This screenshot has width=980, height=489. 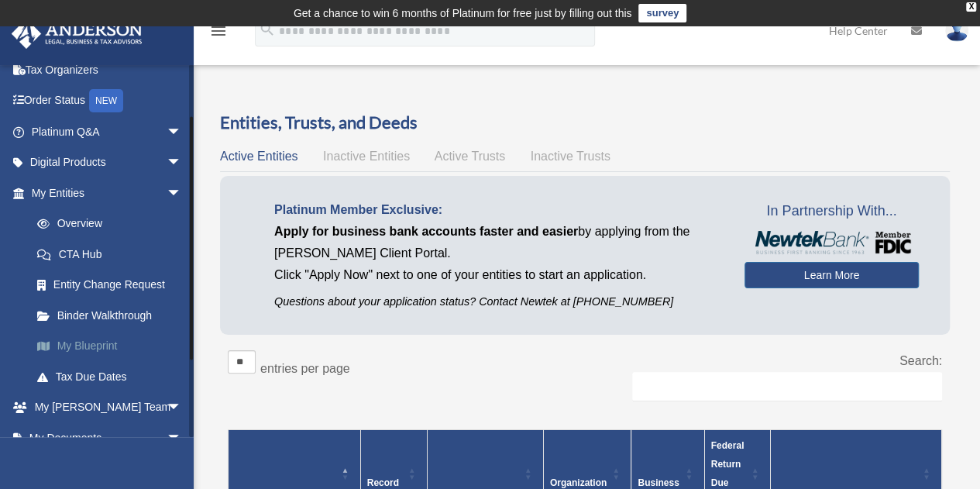 What do you see at coordinates (268, 30) in the screenshot?
I see `i: search` at bounding box center [268, 30].